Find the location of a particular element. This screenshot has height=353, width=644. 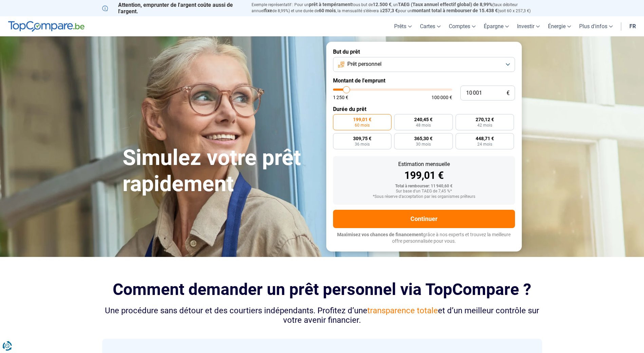

span: 100 000 € is located at coordinates (442, 97).